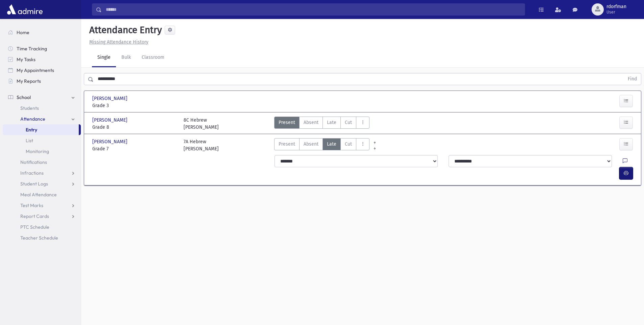  What do you see at coordinates (42, 151) in the screenshot?
I see `a: Monitoring` at bounding box center [42, 151].